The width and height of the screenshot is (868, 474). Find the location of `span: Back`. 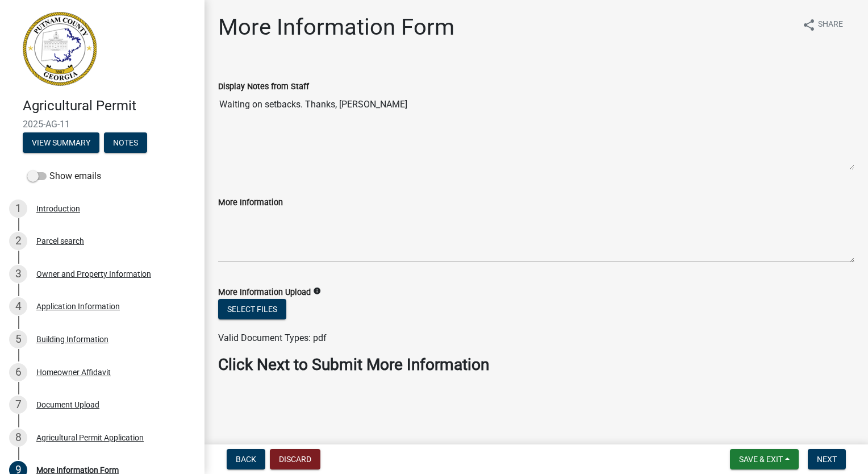

span: Back is located at coordinates (246, 459).